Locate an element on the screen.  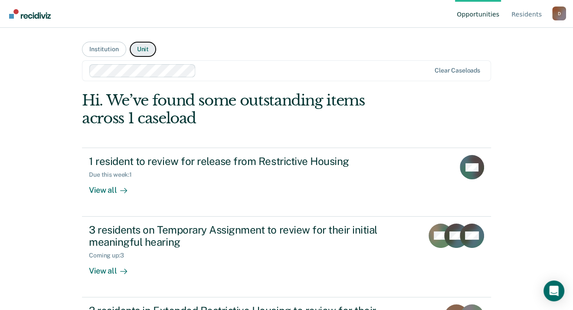
button: Institution is located at coordinates (104, 49).